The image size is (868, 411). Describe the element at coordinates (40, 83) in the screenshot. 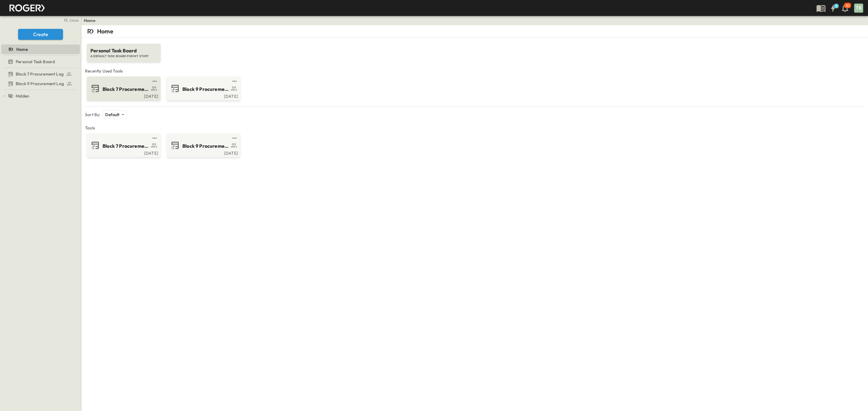

I see `div: Block 9 Procurement Logtest` at that location.